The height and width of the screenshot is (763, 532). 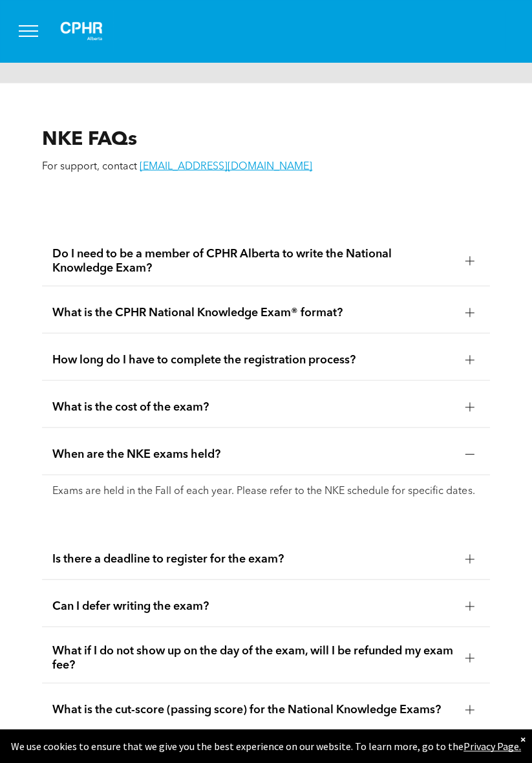 I want to click on span: When are the NKE exams held?, so click(x=253, y=454).